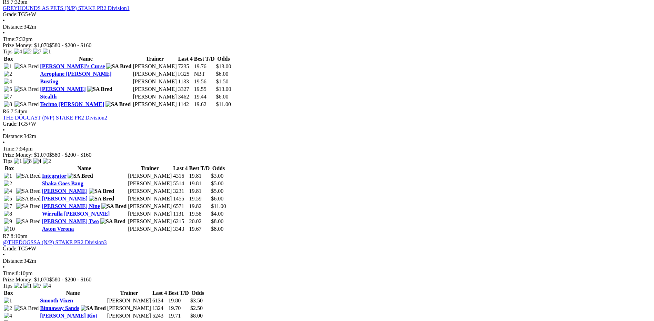 Image resolution: width=654 pixels, height=321 pixels. Describe the element at coordinates (6, 236) in the screenshot. I see `span: R7` at that location.